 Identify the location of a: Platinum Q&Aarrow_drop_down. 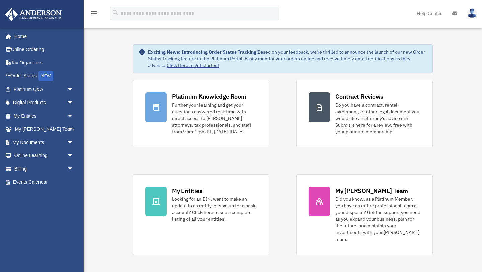
(44, 89).